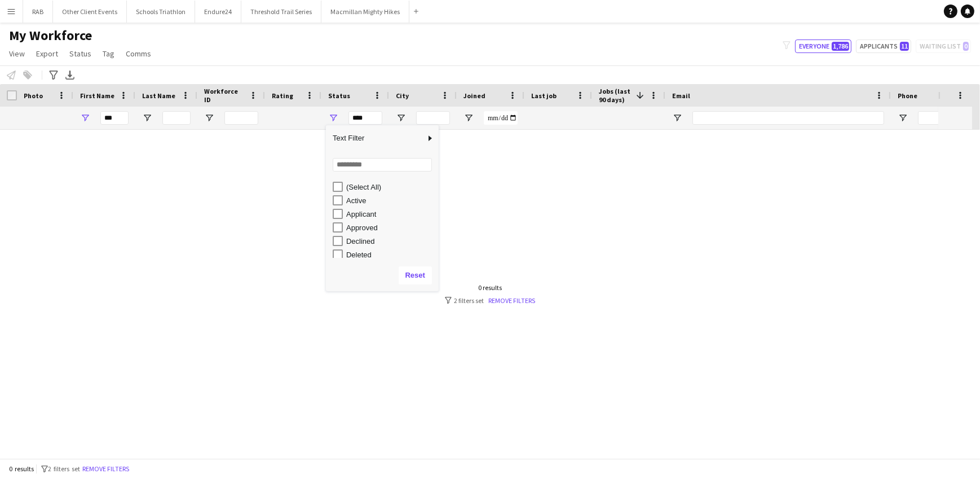 This screenshot has height=478, width=980. Describe the element at coordinates (53, 75) in the screenshot. I see `app-action-btn: Advanced filters` at that location.